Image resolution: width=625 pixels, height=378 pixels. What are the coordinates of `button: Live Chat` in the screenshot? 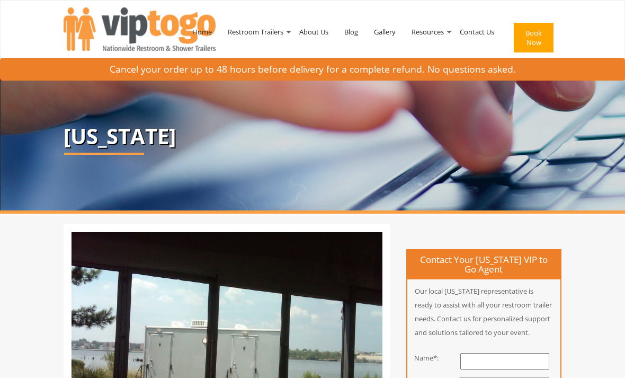 It's located at (604, 357).